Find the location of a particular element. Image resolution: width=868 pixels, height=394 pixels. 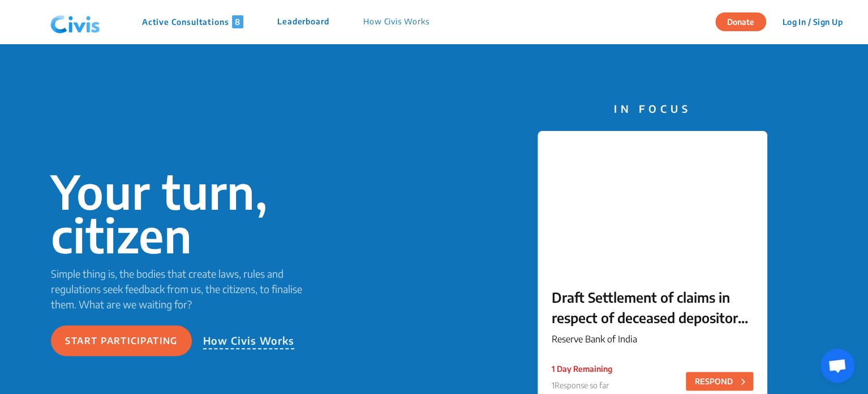

button: Donate is located at coordinates (742, 21).